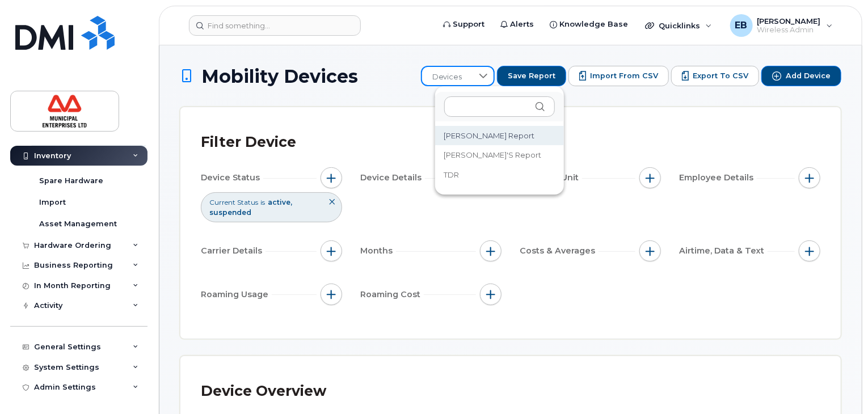  I want to click on span: Carrier Details, so click(233, 251).